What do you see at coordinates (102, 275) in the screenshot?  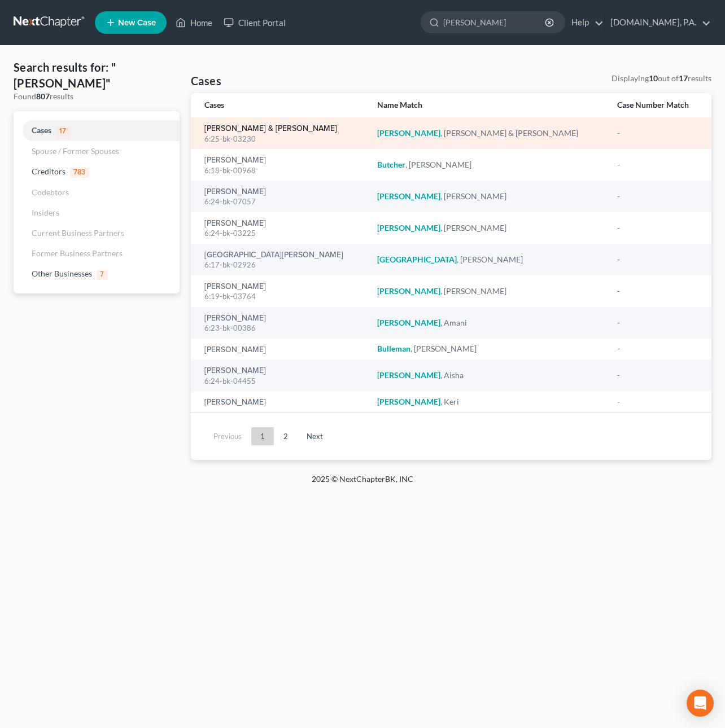 I see `span: 7` at bounding box center [102, 275].